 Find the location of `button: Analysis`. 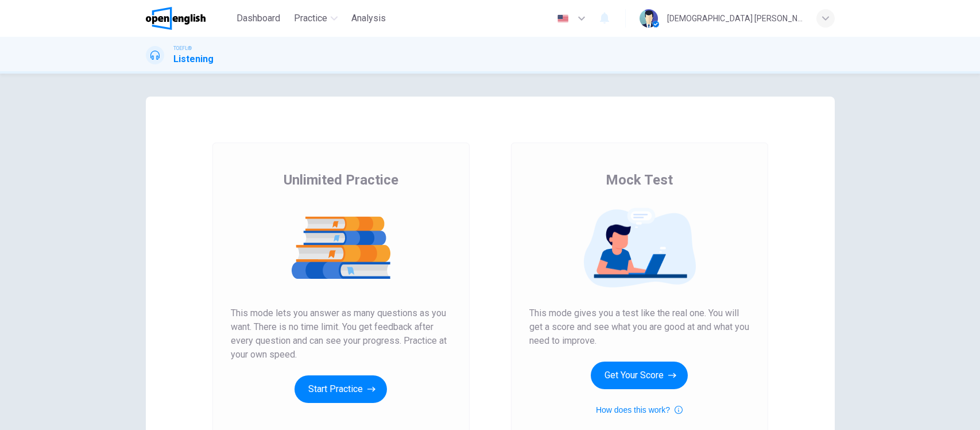

button: Analysis is located at coordinates (368, 18).